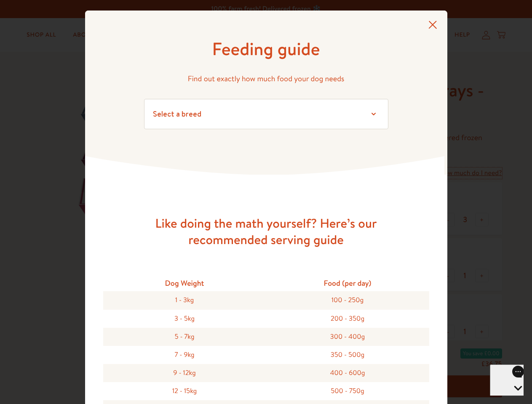  I want to click on p: Find out exactly how much food your dog needs, so click(266, 79).